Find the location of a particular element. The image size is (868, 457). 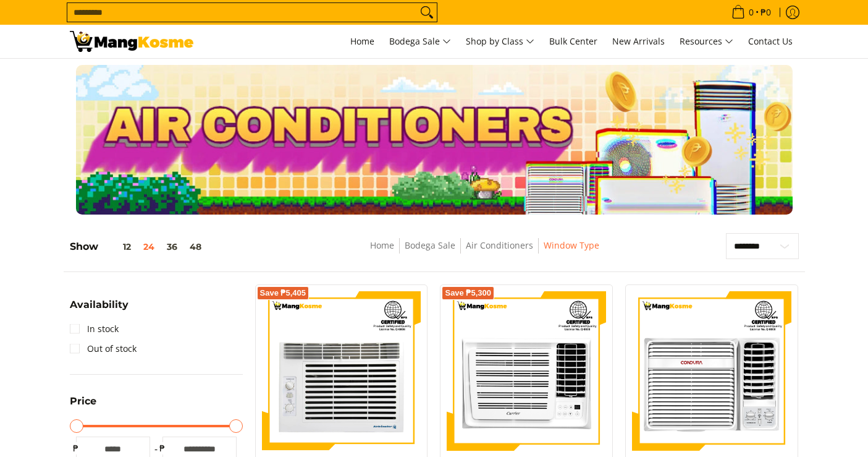

span: Shop by Class is located at coordinates (500, 42).